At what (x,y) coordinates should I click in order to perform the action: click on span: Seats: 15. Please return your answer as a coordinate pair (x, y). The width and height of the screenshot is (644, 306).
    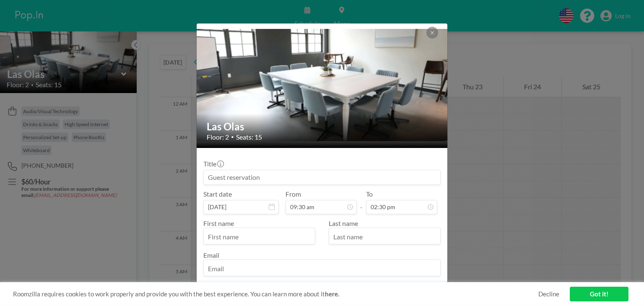
    Looking at the image, I should click on (249, 137).